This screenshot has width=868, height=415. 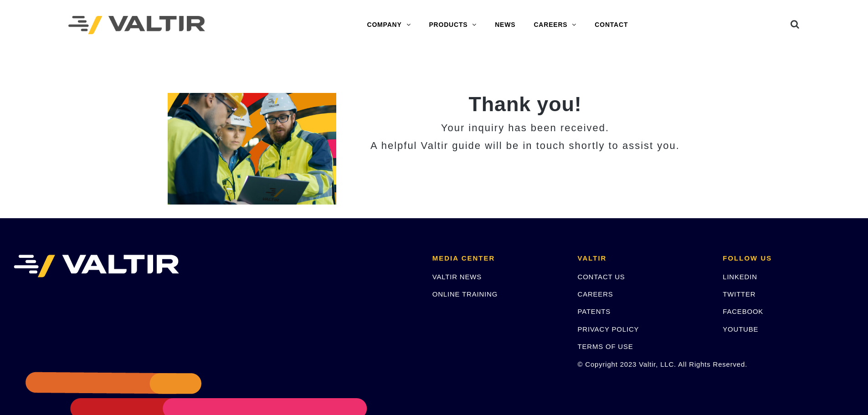 I want to click on img: Valtir, so click(x=137, y=25).